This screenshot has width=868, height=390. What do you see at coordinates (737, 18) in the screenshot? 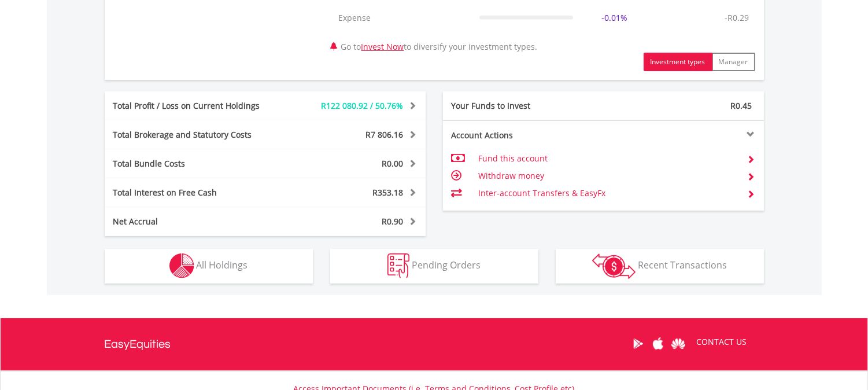
I see `td: -R0.29` at bounding box center [737, 18].